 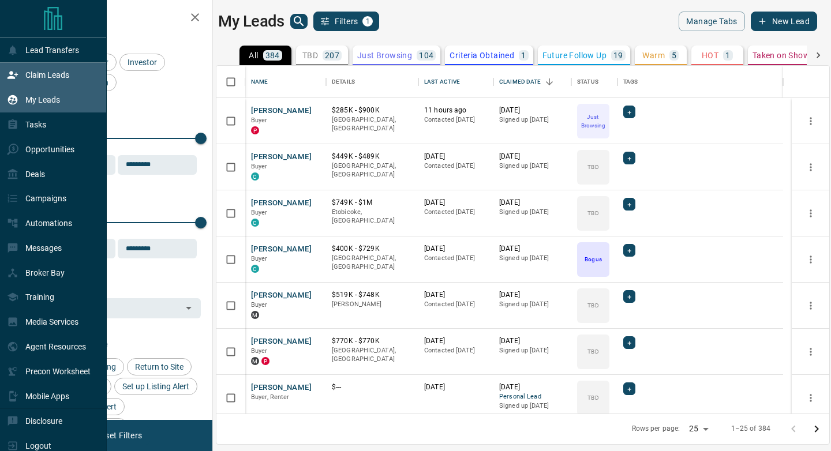 I want to click on span: Set up Listing Alert, so click(x=156, y=387).